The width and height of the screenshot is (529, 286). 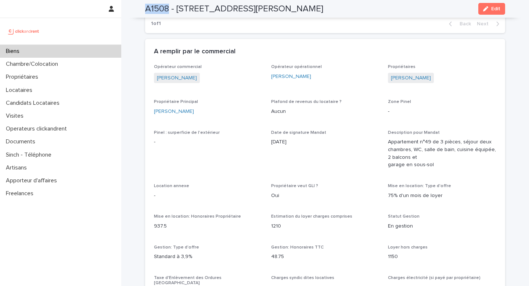 What do you see at coordinates (33, 64) in the screenshot?
I see `p: Chambre/Colocation` at bounding box center [33, 64].